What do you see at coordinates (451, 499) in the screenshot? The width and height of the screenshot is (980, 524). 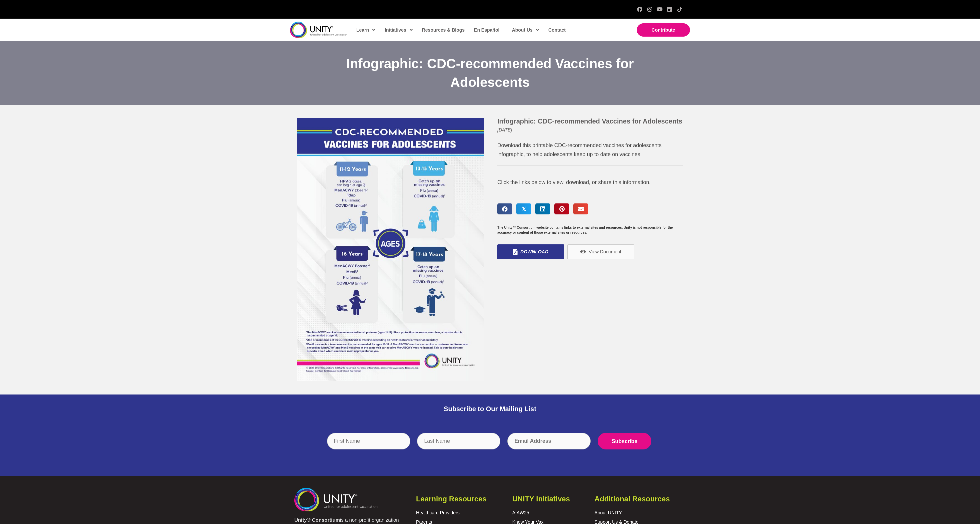 I see `span: Learning Resources` at bounding box center [451, 499].